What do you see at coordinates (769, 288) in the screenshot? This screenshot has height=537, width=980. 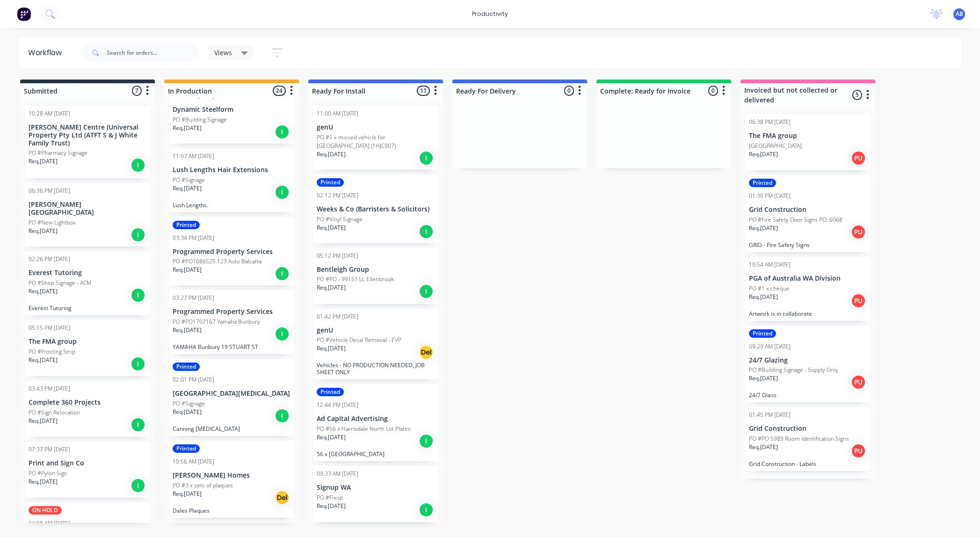 I see `p: PO #1 x cheque` at bounding box center [769, 288].